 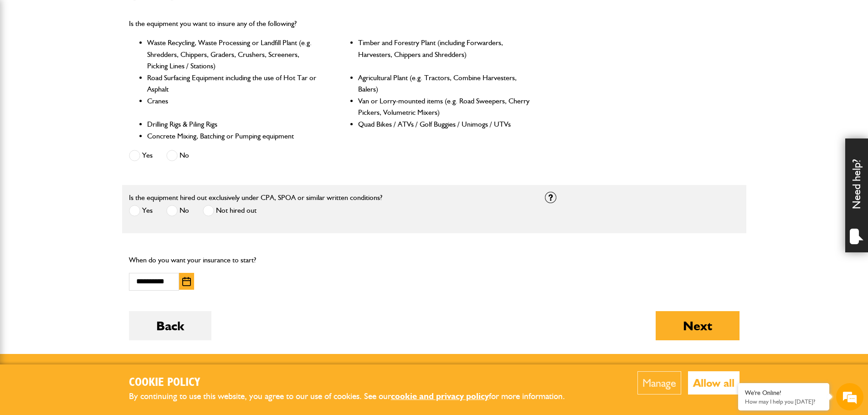 I want to click on div: We're Online!, so click(x=784, y=393).